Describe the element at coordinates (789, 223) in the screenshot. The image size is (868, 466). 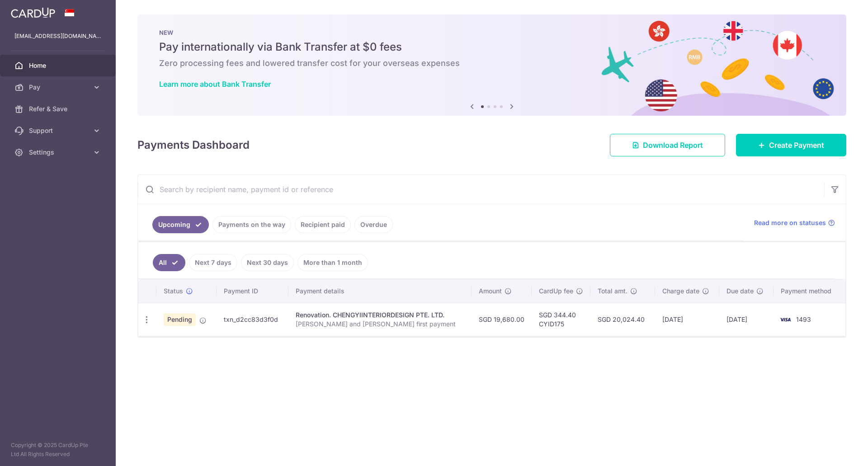
I see `span: Read more on statuses` at that location.